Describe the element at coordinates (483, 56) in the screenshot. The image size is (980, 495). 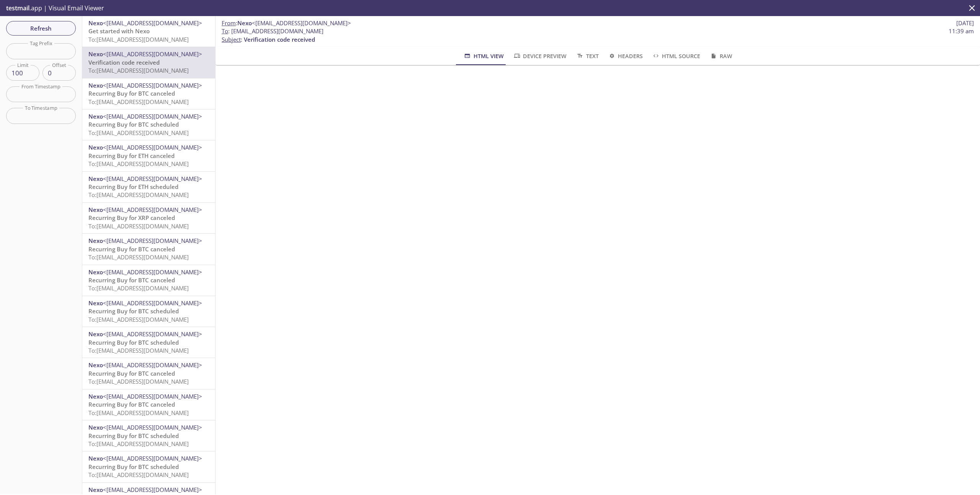
I see `span: HTML View` at that location.